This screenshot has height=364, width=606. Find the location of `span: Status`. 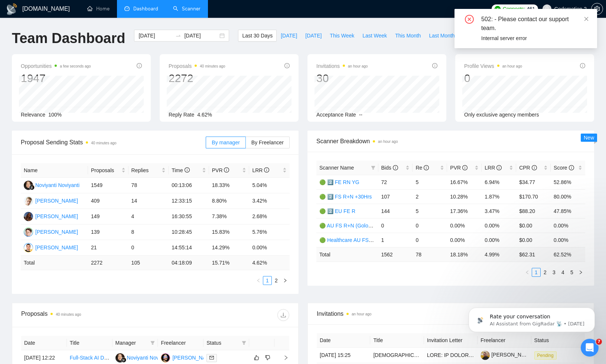

span: Status is located at coordinates (222, 343).